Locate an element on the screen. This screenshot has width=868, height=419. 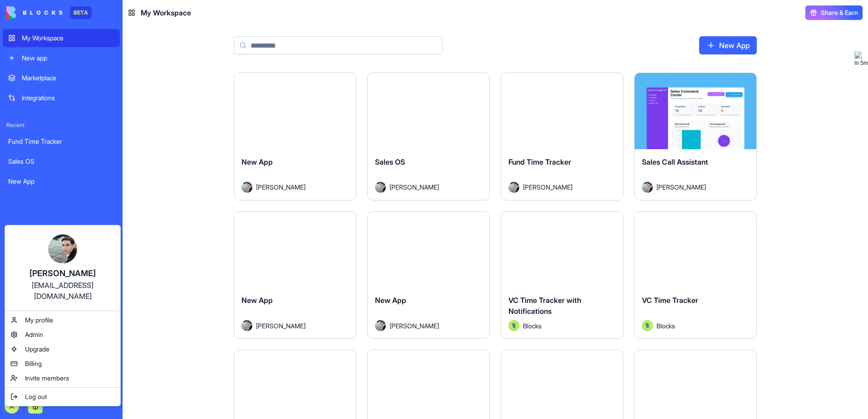
span: Log out is located at coordinates (36, 397).